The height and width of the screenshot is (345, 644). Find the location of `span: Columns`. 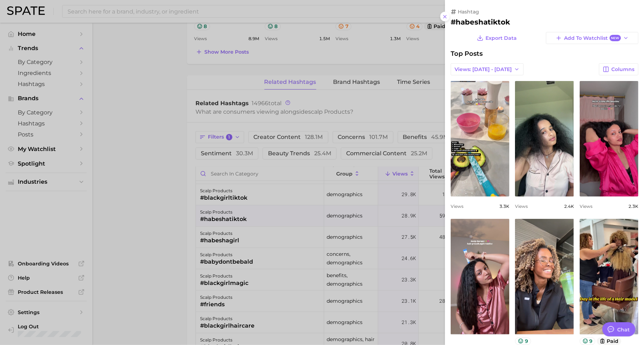

span: Columns is located at coordinates (623, 70).